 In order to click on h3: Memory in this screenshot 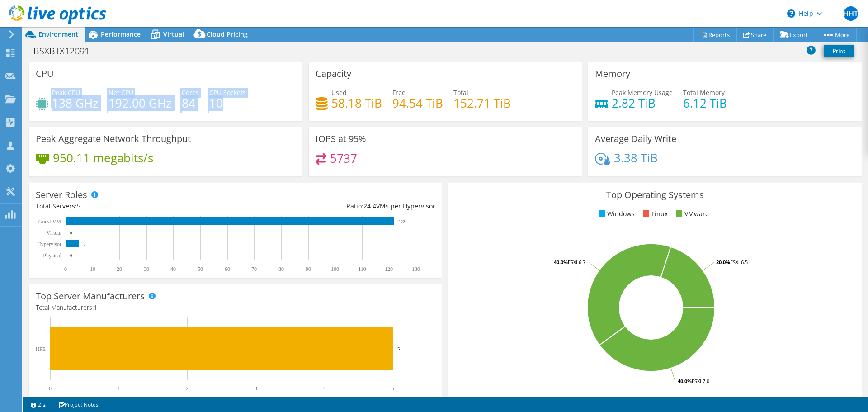, I will do `click(613, 74)`.